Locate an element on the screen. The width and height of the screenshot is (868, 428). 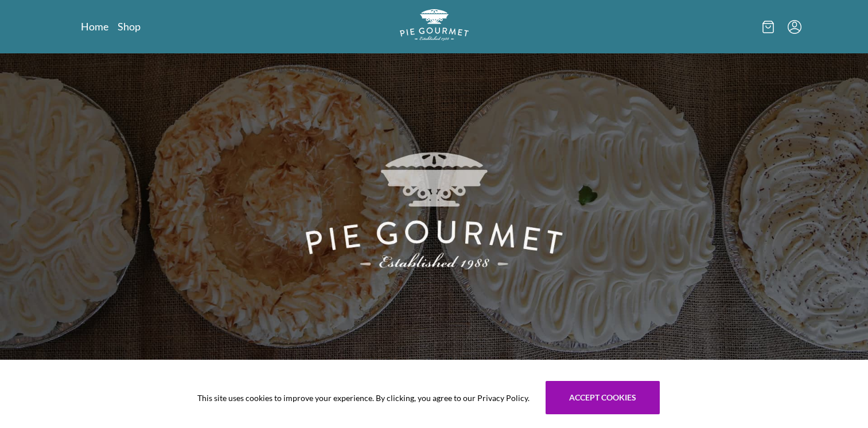
a: Home is located at coordinates (95, 26).